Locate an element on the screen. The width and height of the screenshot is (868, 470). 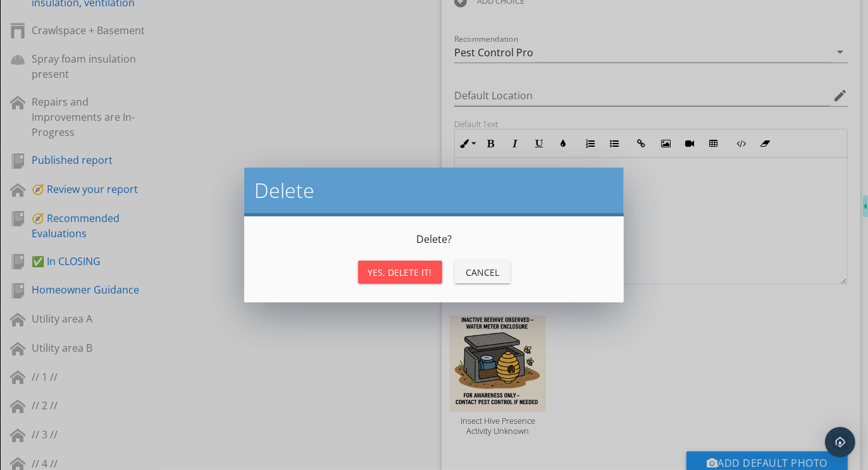
p: Delete ? is located at coordinates (434, 239).